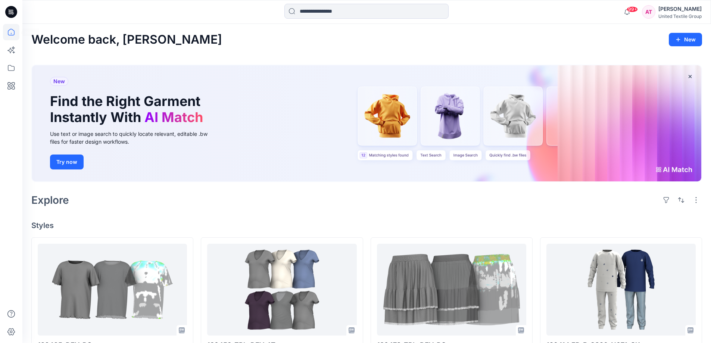 The height and width of the screenshot is (343, 711). I want to click on a: 120453_ZPL_DEV_AT, so click(282, 290).